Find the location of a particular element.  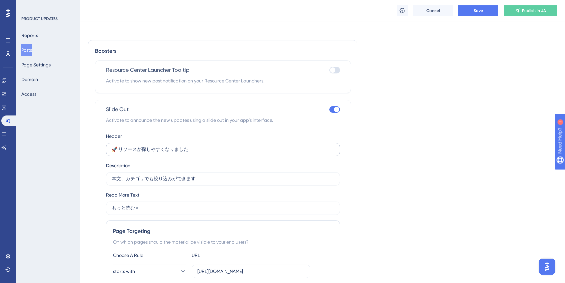

div: PRODUCT UPDATES is located at coordinates (39, 19).